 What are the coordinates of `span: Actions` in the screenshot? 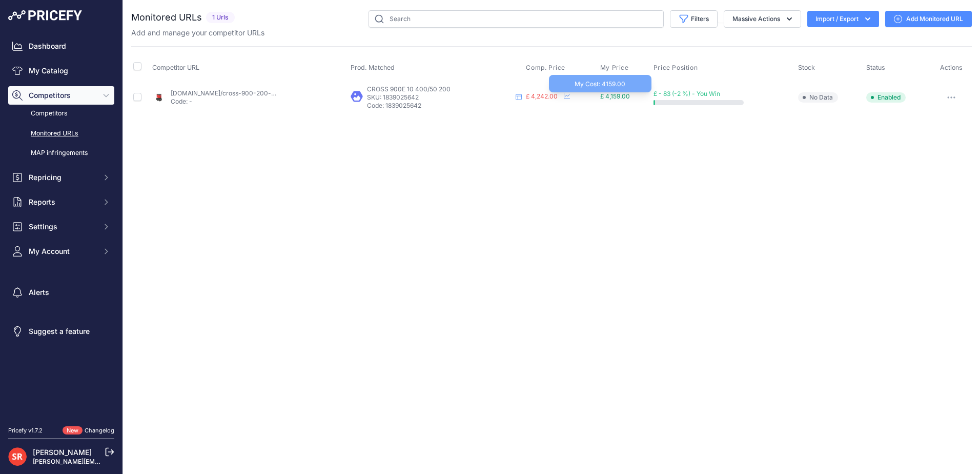 It's located at (951, 67).